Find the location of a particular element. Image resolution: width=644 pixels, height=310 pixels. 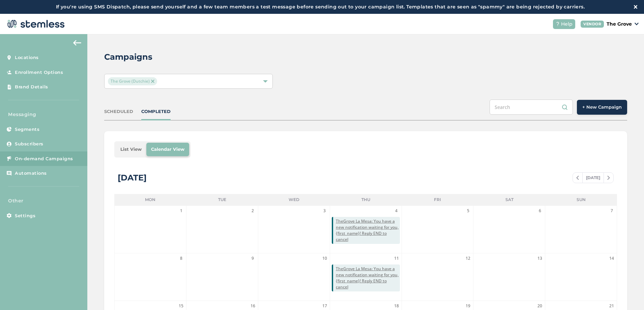

span: + New Campaign is located at coordinates (602, 107).